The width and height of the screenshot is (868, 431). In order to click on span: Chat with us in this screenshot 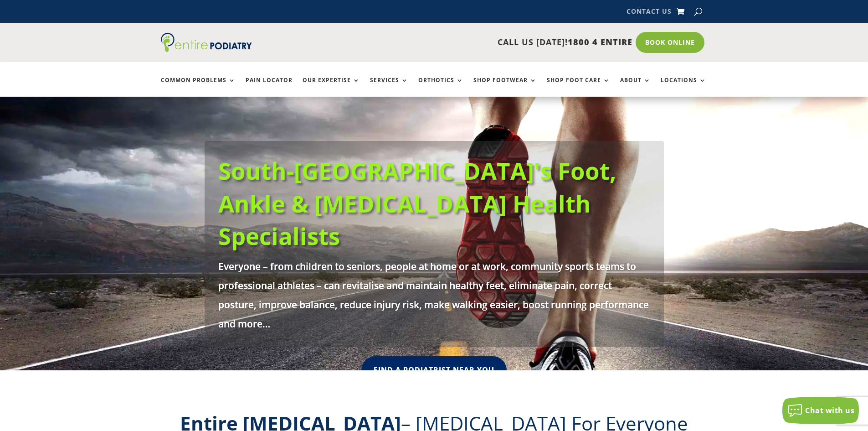, I will do `click(830, 410)`.